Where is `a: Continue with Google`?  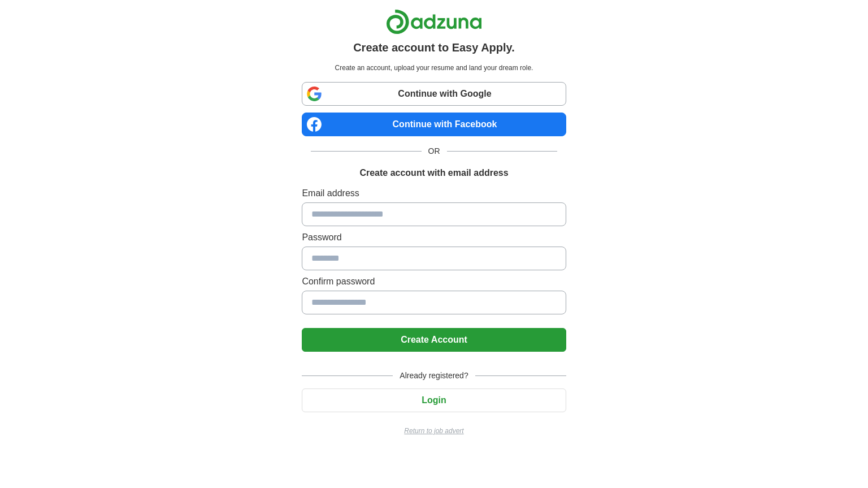 a: Continue with Google is located at coordinates (433, 94).